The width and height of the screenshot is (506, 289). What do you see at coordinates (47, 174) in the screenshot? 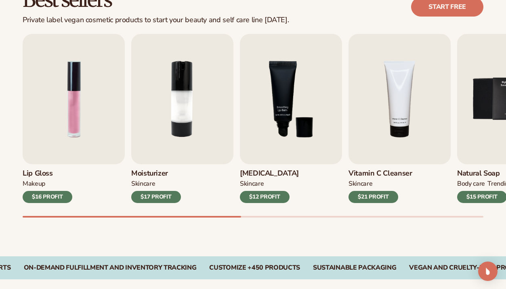
I see `h3: Lip Gloss` at bounding box center [47, 174].